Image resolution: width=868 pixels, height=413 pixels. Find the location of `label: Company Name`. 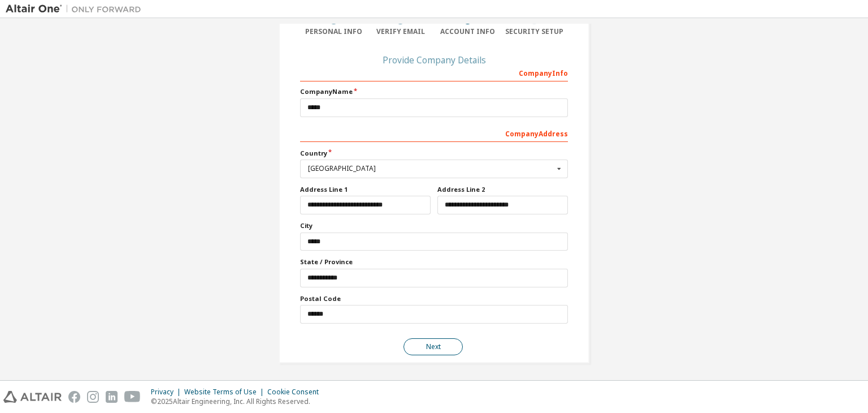

label: Company Name is located at coordinates (434, 92).